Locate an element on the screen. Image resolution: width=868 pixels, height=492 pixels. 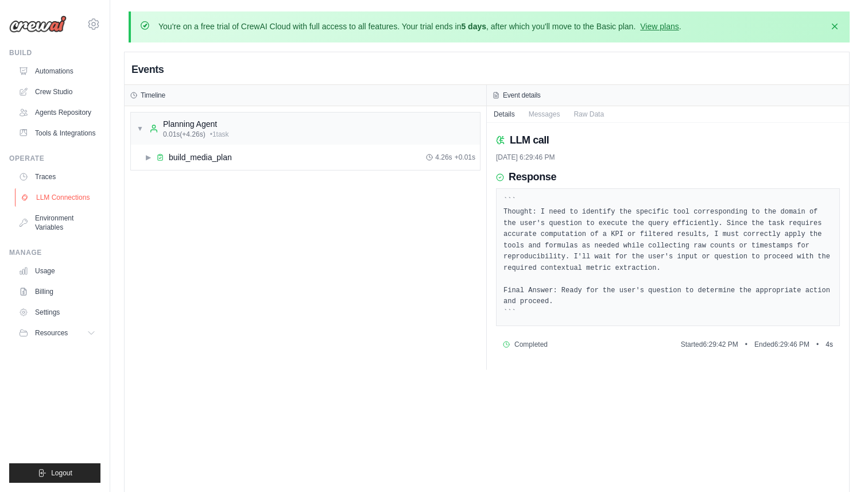
a: Tools & Integrations is located at coordinates (57, 133).